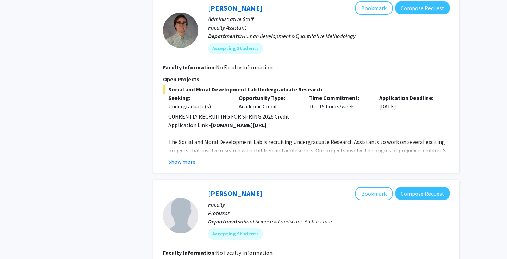  I want to click on p: CURRENTLY RECRUITING FOR SPRING 2026 Credit, so click(309, 117).